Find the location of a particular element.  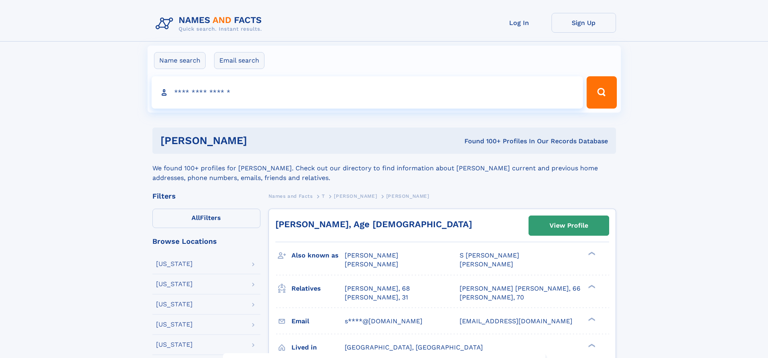

a: T is located at coordinates (323, 195).